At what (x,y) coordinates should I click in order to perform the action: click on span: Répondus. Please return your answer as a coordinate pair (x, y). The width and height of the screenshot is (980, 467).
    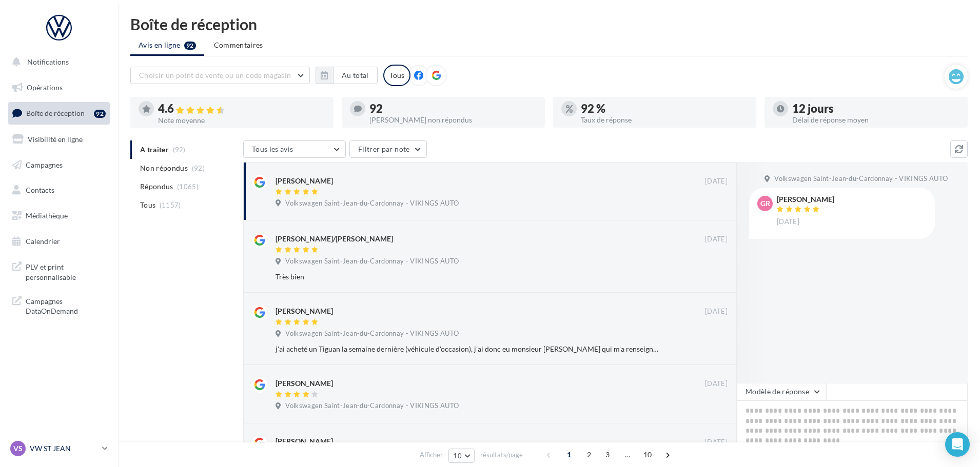
    Looking at the image, I should click on (156, 187).